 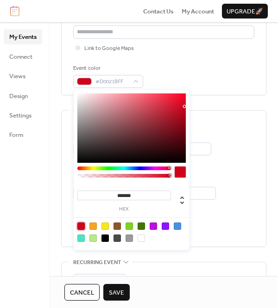 What do you see at coordinates (165, 226) in the screenshot?
I see `div: #9013FE` at bounding box center [165, 226].